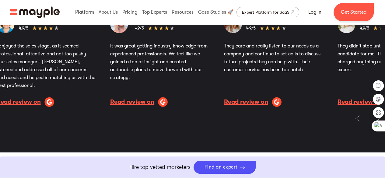 The height and width of the screenshot is (178, 385). I want to click on img: Melena B., so click(120, 24).